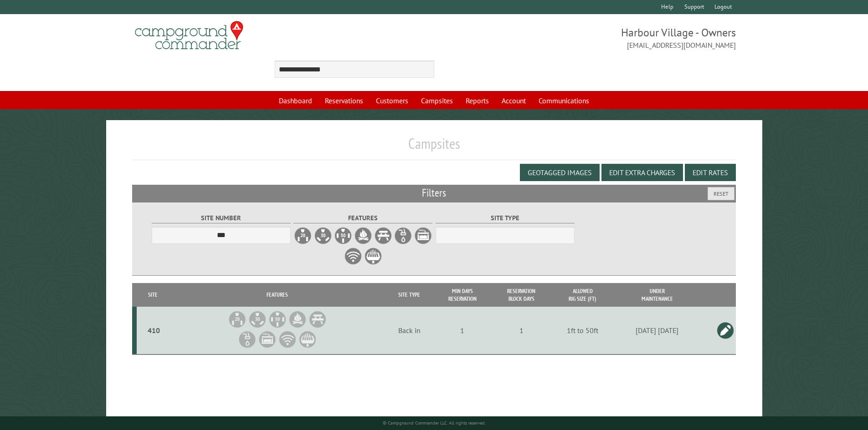 Image resolution: width=868 pixels, height=430 pixels. I want to click on div: Back in, so click(409, 331).